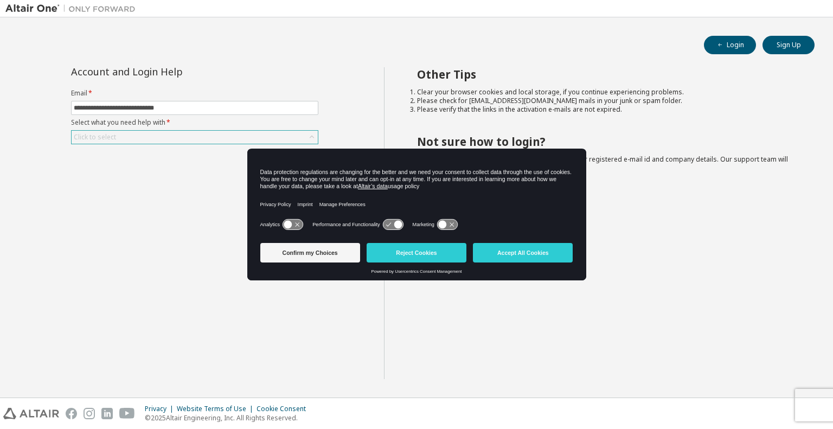 The image size is (833, 429). Describe the element at coordinates (71, 413) in the screenshot. I see `img: facebook.svg` at that location.